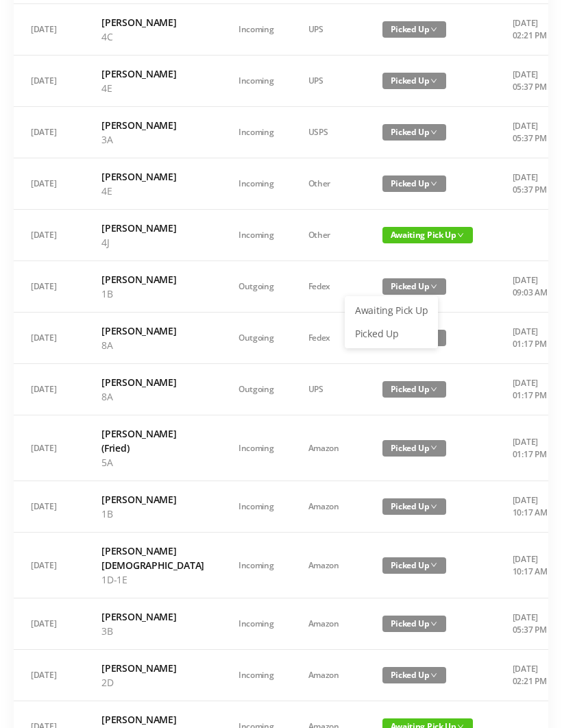  Describe the element at coordinates (153, 242) in the screenshot. I see `p: 4J` at that location.